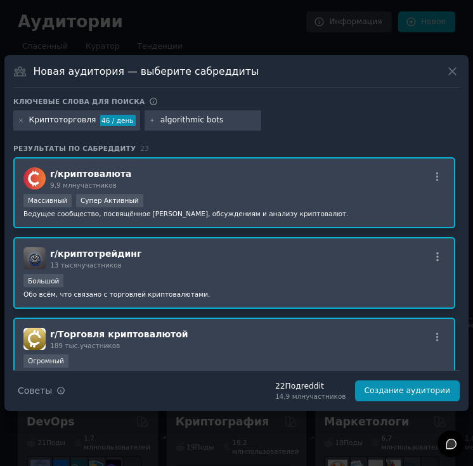  What do you see at coordinates (35, 391) in the screenshot?
I see `span: Советы` at bounding box center [35, 391].